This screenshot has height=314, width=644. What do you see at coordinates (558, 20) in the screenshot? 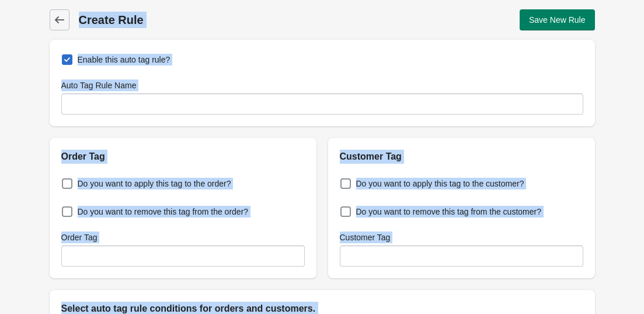
I see `span: Save New Rule` at bounding box center [558, 20].